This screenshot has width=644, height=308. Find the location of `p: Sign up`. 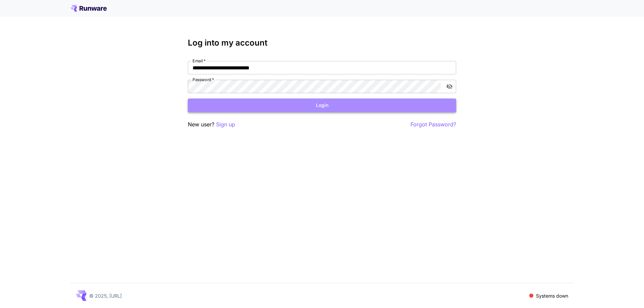

p: Sign up is located at coordinates (226, 125).